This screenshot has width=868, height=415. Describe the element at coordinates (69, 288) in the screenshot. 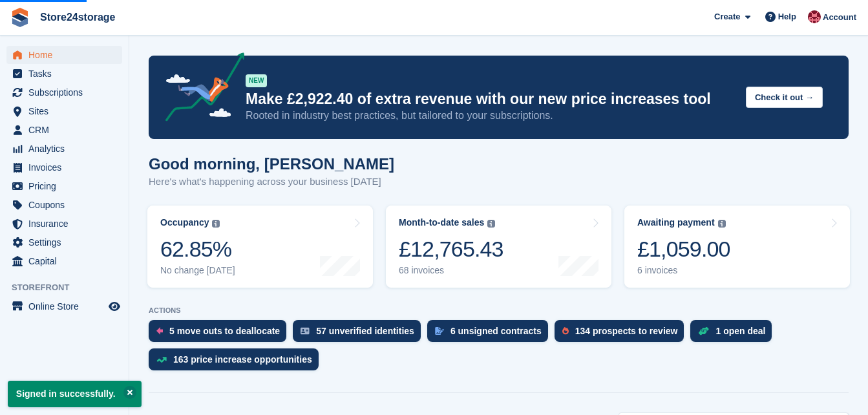

I see `span: Storefront` at that location.